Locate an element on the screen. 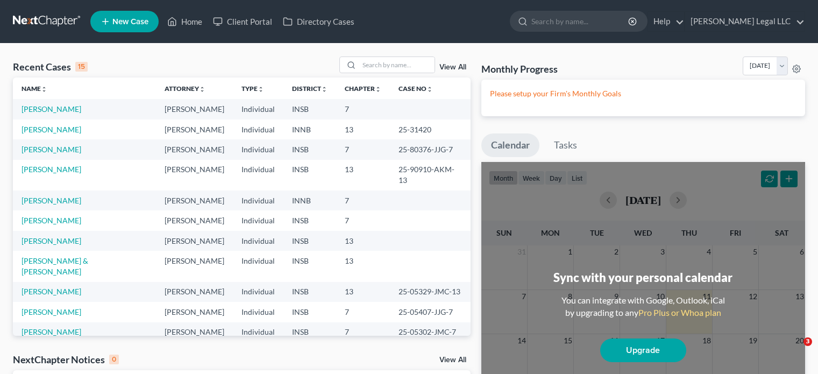 The image size is (818, 374). td: 25-05302-JMC-7 is located at coordinates (430, 332).